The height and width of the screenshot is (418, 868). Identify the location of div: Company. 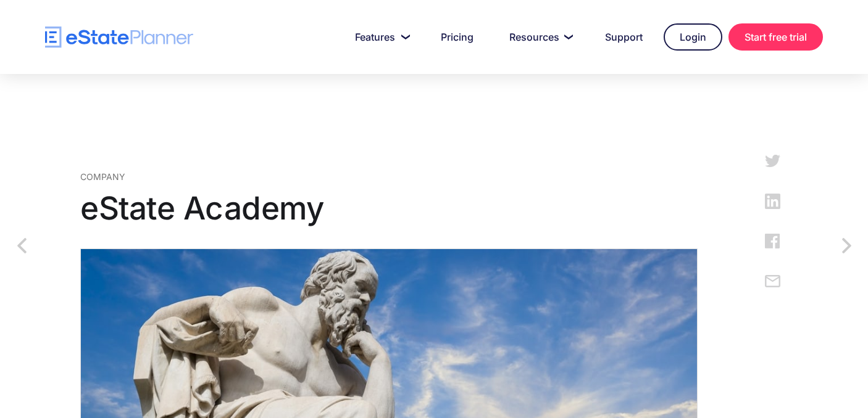
(389, 177).